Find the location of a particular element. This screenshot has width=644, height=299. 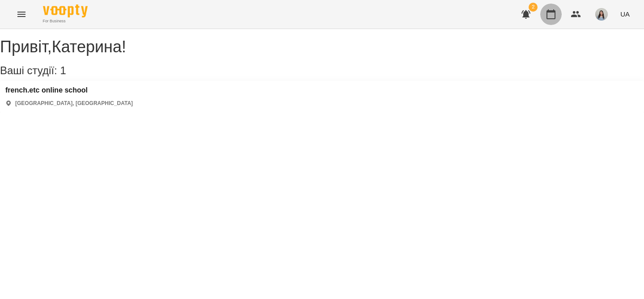

span: For Business is located at coordinates (65, 21).